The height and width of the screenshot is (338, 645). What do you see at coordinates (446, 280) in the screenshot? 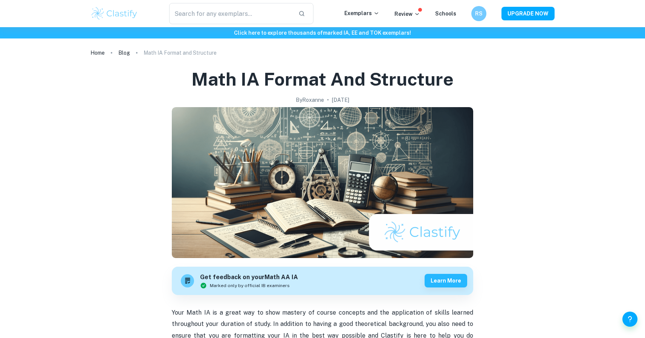
I see `button: Learn more` at bounding box center [446, 280].